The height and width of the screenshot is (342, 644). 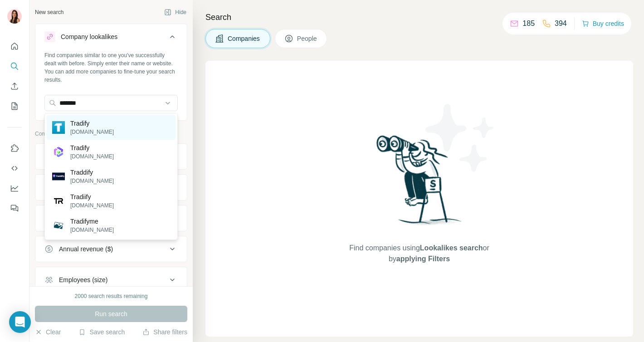 What do you see at coordinates (308, 39) in the screenshot?
I see `span: People` at bounding box center [308, 39].